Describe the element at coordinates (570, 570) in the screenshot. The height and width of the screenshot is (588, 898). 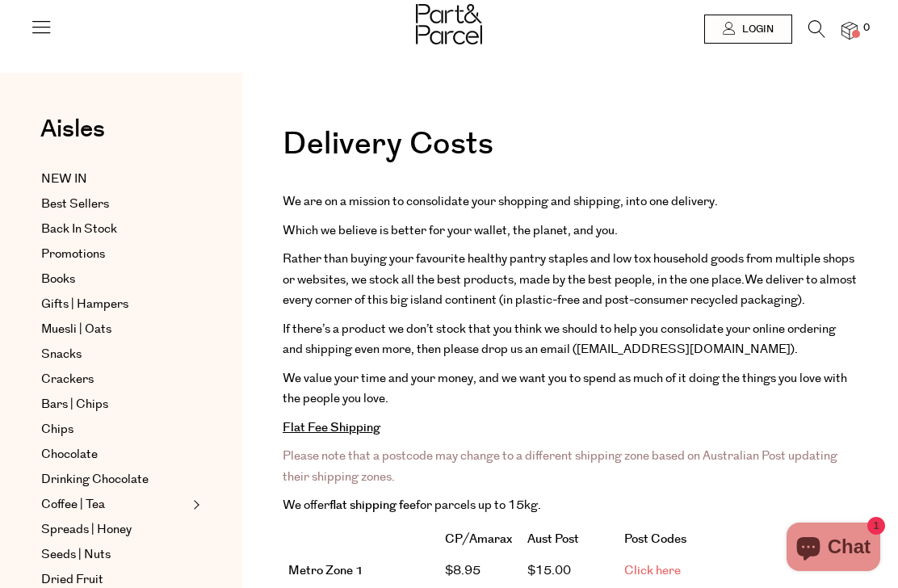
I see `td: $15.00` at that location.